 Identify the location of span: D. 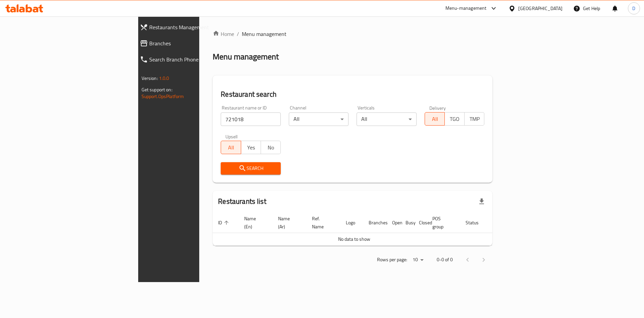
(633, 8).